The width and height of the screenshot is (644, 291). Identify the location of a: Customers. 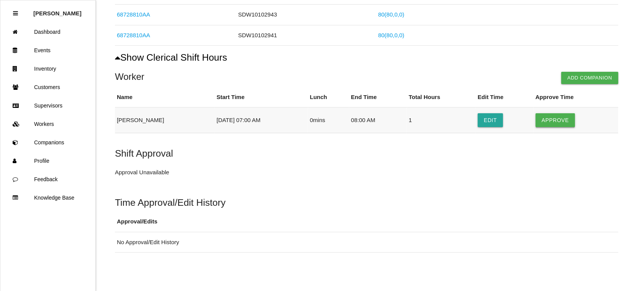
(48, 87).